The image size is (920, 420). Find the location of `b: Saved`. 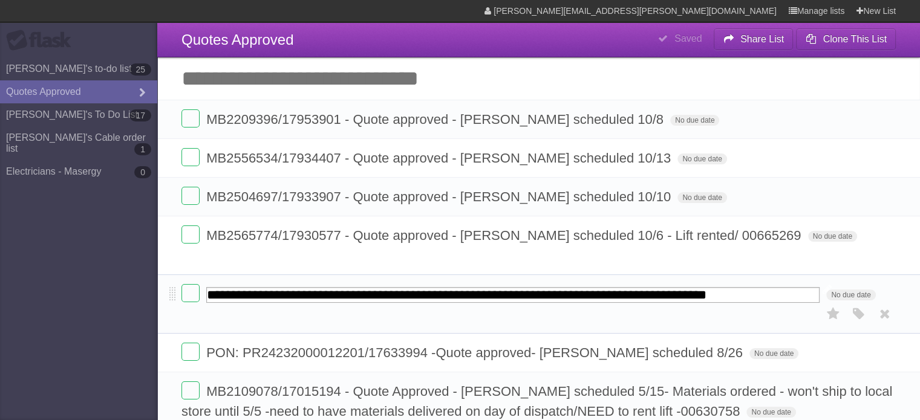

b: Saved is located at coordinates (688, 38).